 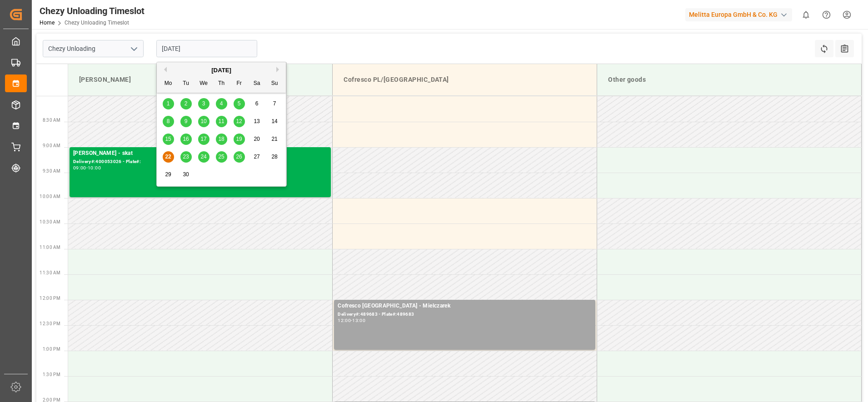 What do you see at coordinates (168, 174) in the screenshot?
I see `div: Choose Monday, September 29th, 2025` at bounding box center [168, 174].